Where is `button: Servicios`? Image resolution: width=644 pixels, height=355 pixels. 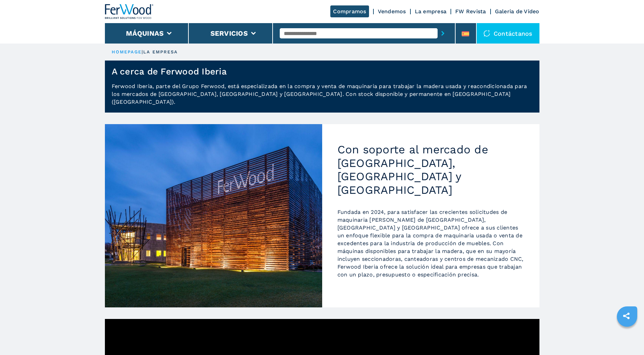
button: Servicios is located at coordinates (229, 33).